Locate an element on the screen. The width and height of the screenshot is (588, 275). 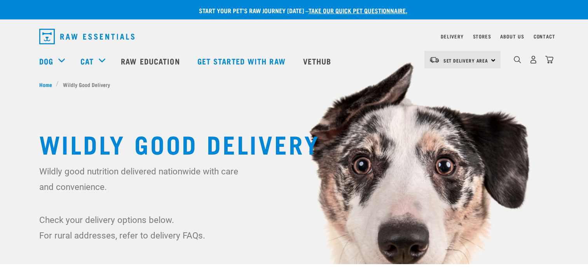
nav: breadcrumbs is located at coordinates (294, 84).